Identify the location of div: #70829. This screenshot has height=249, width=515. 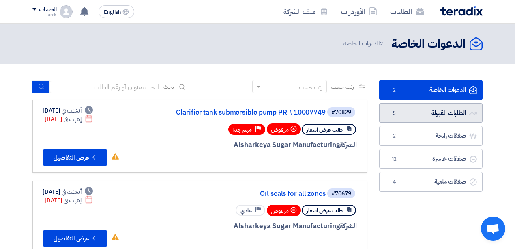
(341, 112).